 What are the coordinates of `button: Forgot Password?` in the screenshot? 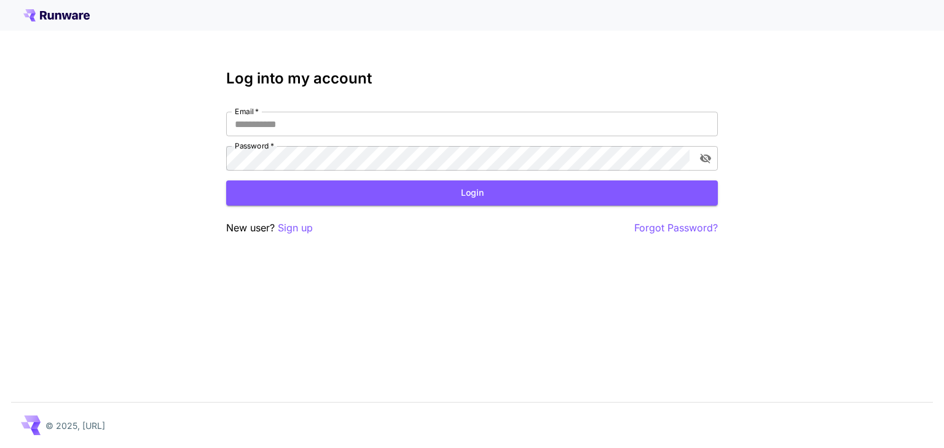 It's located at (676, 228).